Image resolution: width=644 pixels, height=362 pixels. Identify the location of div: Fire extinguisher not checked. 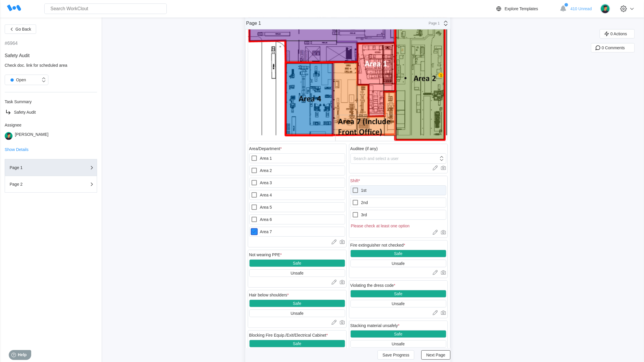
(377, 245).